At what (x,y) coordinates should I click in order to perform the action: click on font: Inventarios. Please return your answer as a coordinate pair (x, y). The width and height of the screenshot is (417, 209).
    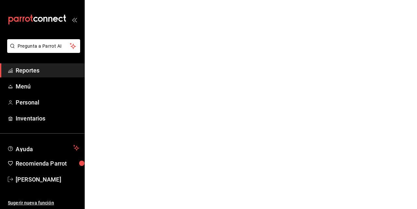
    Looking at the image, I should click on (30, 118).